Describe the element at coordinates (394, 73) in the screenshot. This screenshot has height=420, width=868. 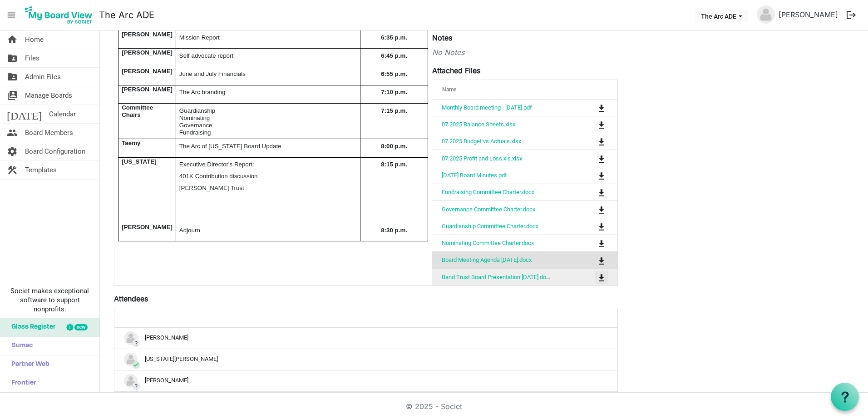
I see `span: 6:55 p.m.` at that location.